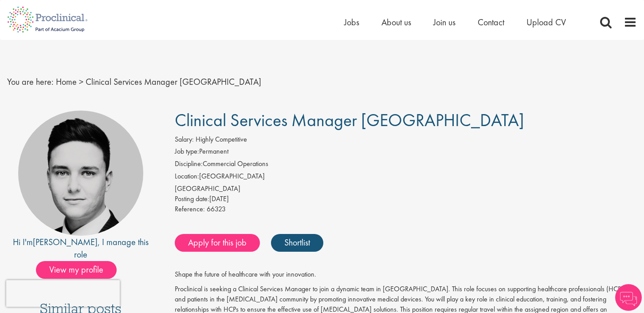  I want to click on span: Contact, so click(491, 22).